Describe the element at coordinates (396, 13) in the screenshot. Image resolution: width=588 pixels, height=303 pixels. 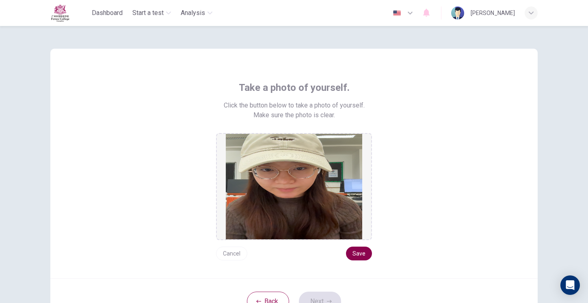
I see `img: en` at that location.